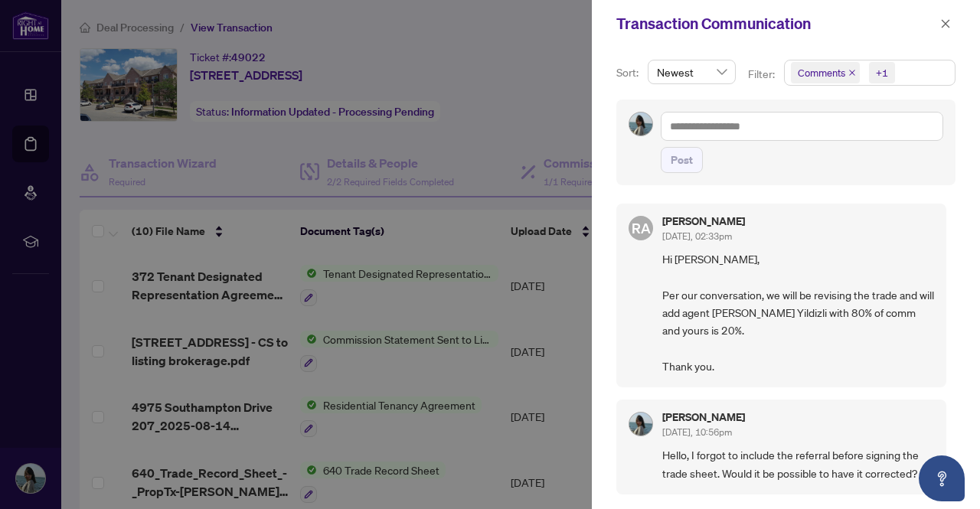 Image resolution: width=980 pixels, height=509 pixels. Describe the element at coordinates (641, 228) in the screenshot. I see `span: RA` at that location.